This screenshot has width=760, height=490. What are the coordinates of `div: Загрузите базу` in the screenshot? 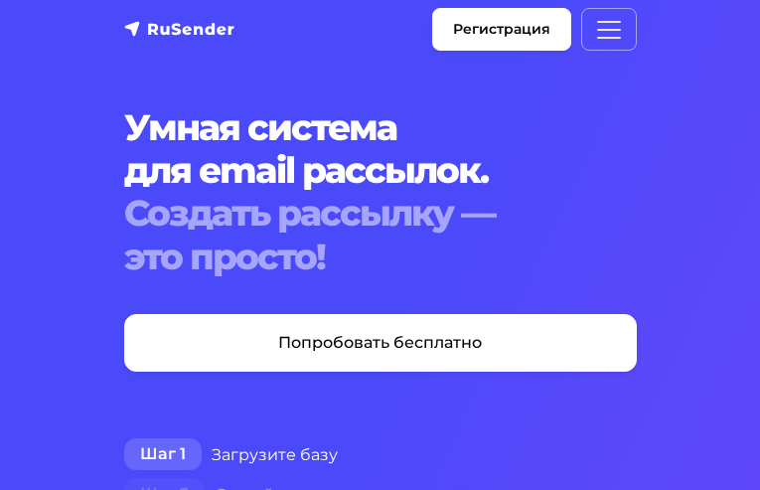 It's located at (381, 455).